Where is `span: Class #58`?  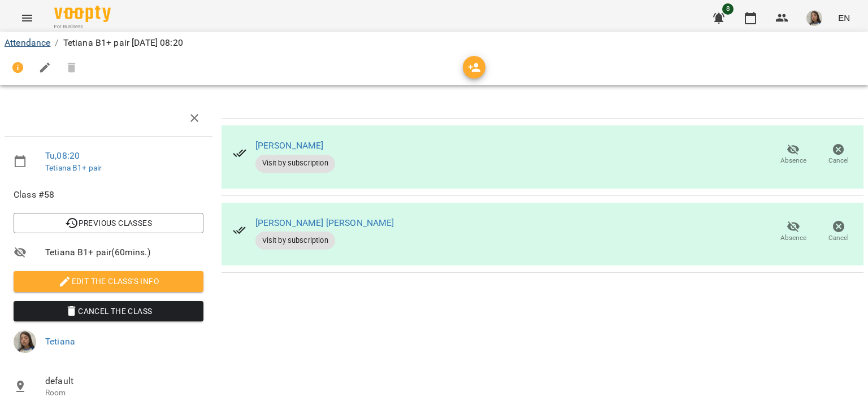
span: Class #58 is located at coordinates (108, 195).